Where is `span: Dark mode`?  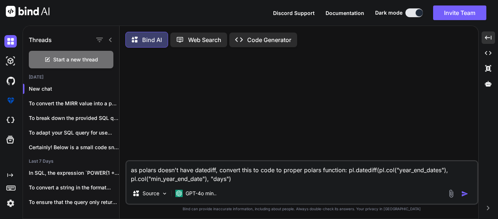
span: Dark mode is located at coordinates (389, 13).